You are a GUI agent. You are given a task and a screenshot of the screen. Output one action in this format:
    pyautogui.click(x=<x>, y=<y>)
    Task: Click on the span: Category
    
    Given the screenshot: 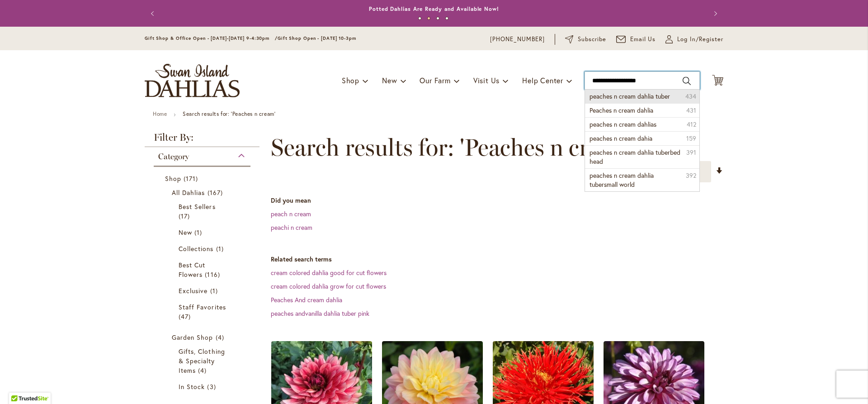 What is the action you would take?
    pyautogui.click(x=174, y=157)
    